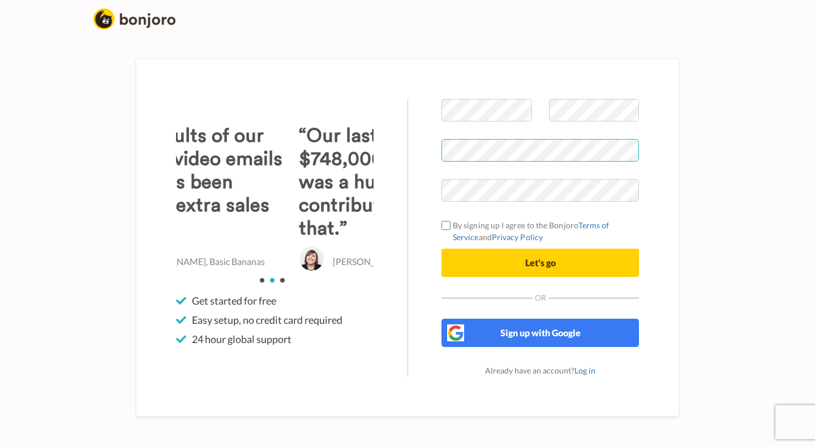 The height and width of the screenshot is (447, 815). Describe the element at coordinates (540, 371) in the screenshot. I see `span: Already have an account?` at that location.